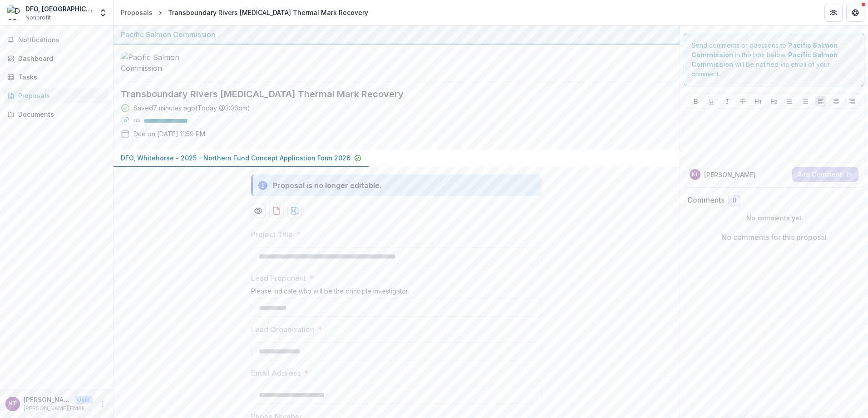 The image size is (868, 418). I want to click on button: Bullet List, so click(789, 101).